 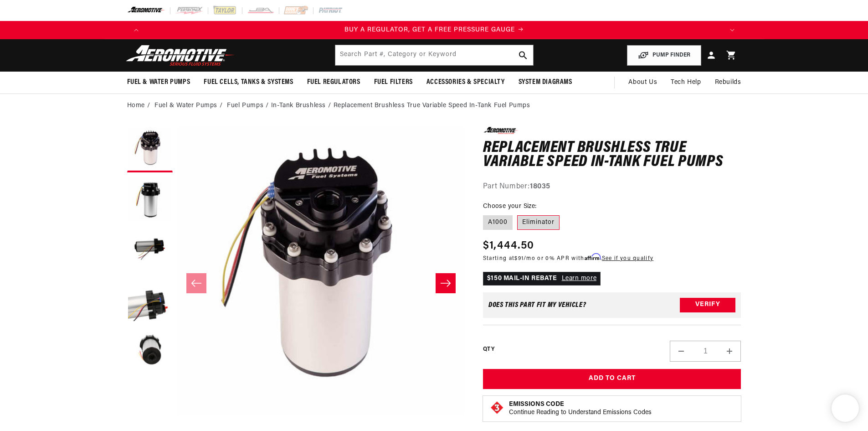 I want to click on label: A1000, so click(x=497, y=223).